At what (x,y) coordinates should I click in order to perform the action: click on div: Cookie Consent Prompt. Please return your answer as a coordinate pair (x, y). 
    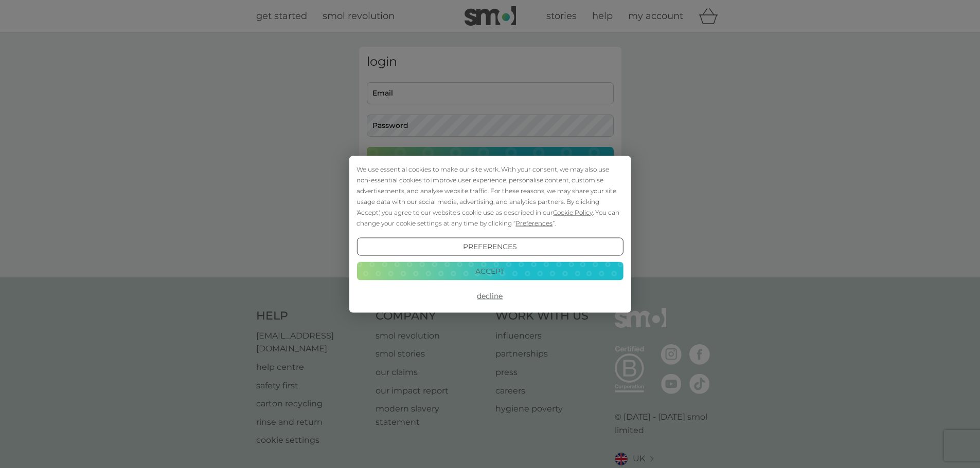
    Looking at the image, I should click on (490, 234).